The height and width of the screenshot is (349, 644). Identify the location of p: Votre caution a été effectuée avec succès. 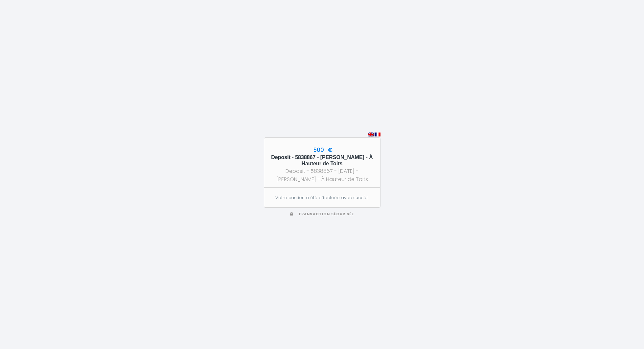
(322, 198).